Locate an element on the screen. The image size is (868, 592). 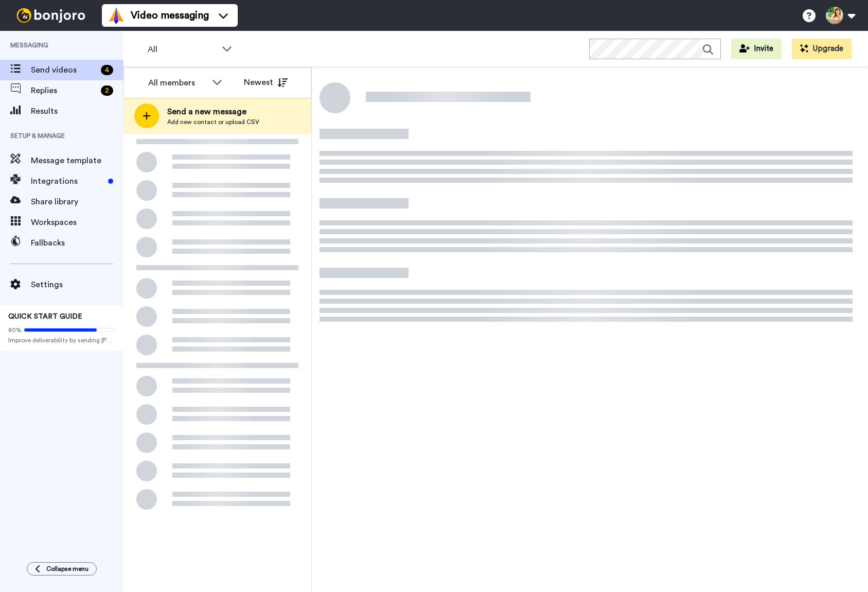
button: Invite is located at coordinates (756, 49).